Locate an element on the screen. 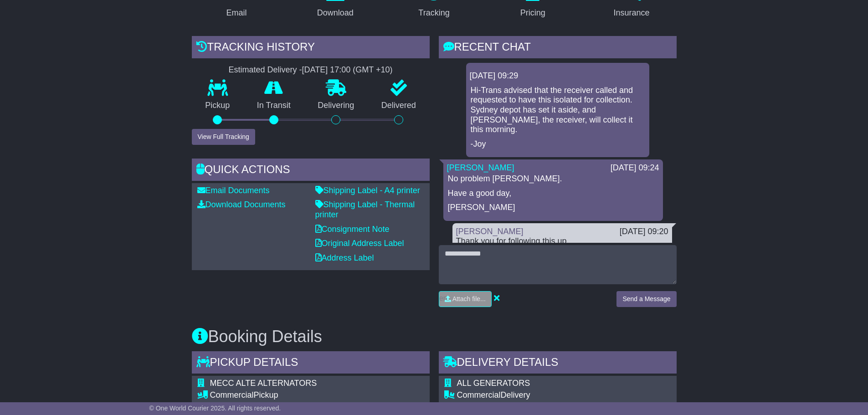  p: -Joy is located at coordinates (557, 145).